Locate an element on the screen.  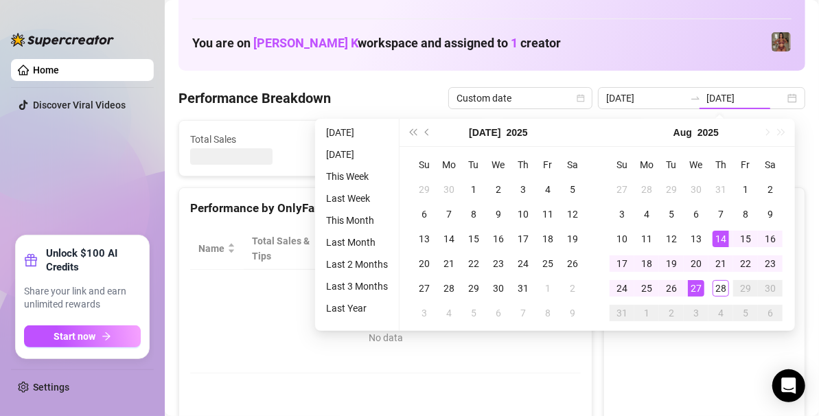
a: Discover Viral Videos is located at coordinates (79, 105).